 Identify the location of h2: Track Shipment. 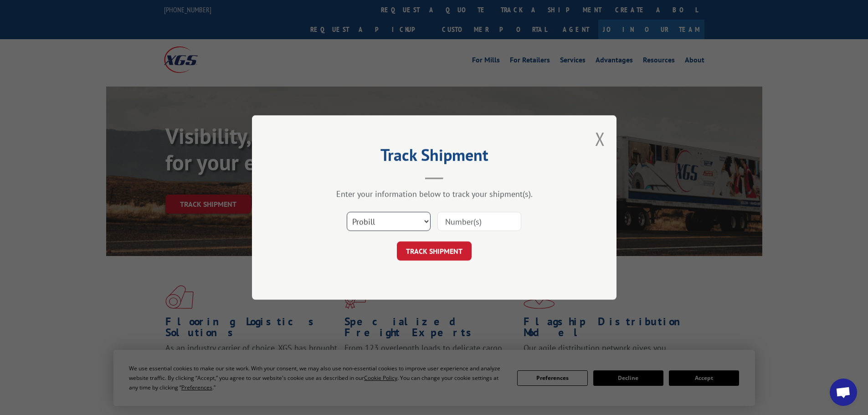
(434, 157).